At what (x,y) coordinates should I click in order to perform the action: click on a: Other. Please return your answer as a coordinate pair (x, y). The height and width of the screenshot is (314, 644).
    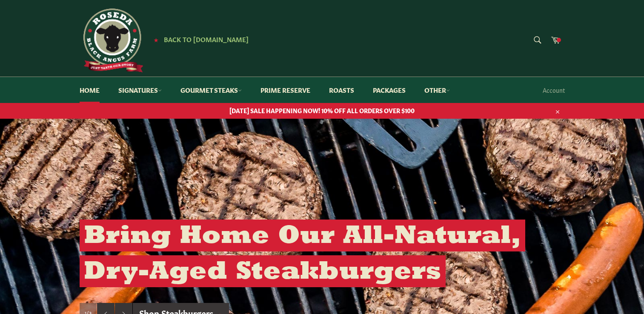
    Looking at the image, I should click on (437, 90).